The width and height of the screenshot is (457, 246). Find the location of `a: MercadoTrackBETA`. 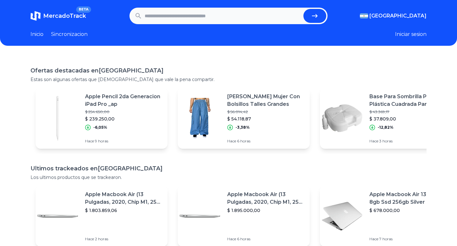

a: MercadoTrackBETA is located at coordinates (58, 16).